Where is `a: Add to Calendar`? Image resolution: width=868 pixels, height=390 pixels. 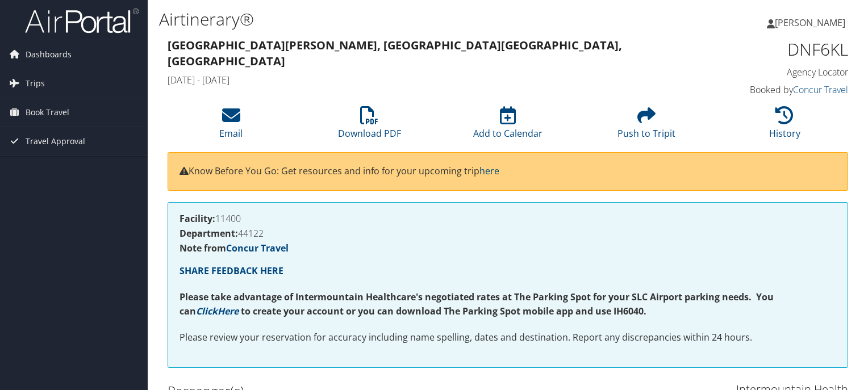
a: Add to Calendar is located at coordinates (508, 126).